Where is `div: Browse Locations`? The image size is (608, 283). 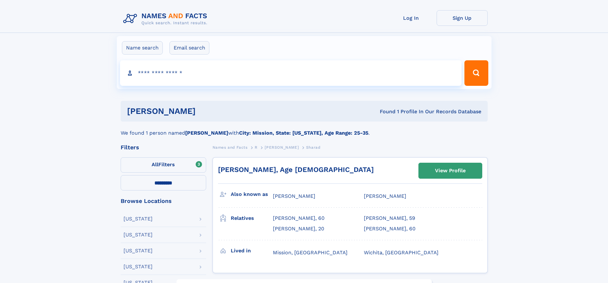 div: Browse Locations is located at coordinates (164, 201).